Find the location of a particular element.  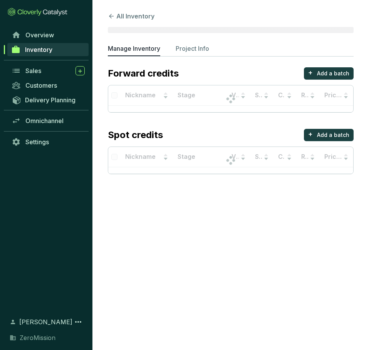

a: Sales is located at coordinates (48, 71).